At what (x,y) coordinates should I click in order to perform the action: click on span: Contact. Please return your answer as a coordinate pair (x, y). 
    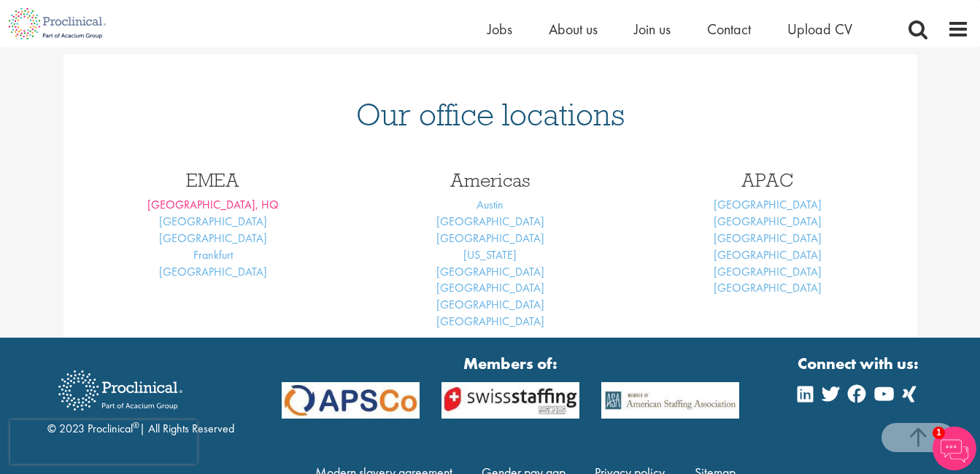
    Looking at the image, I should click on (729, 29).